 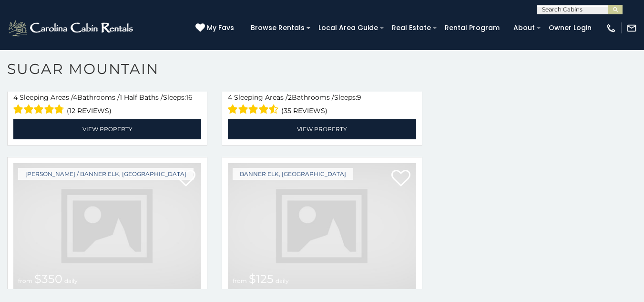 What do you see at coordinates (189, 98) in the screenshot?
I see `span: 16` at bounding box center [189, 98].